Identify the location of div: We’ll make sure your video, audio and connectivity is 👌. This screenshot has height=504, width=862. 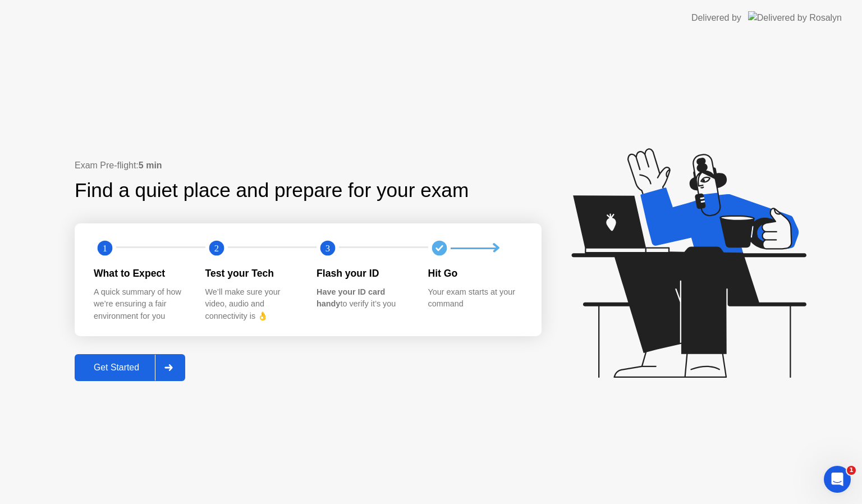
(252, 304).